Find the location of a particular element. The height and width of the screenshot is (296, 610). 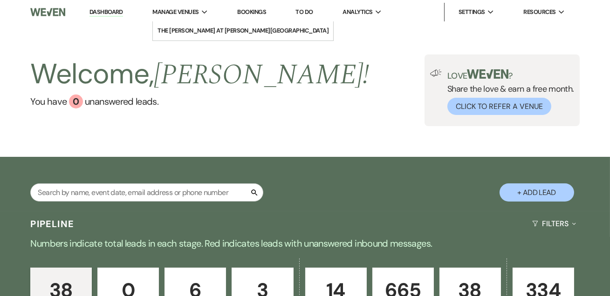

a: Dashboard is located at coordinates (106, 12).